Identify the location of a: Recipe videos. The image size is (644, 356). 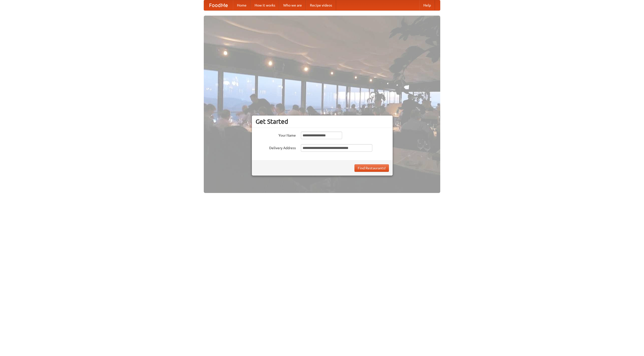
(321, 5).